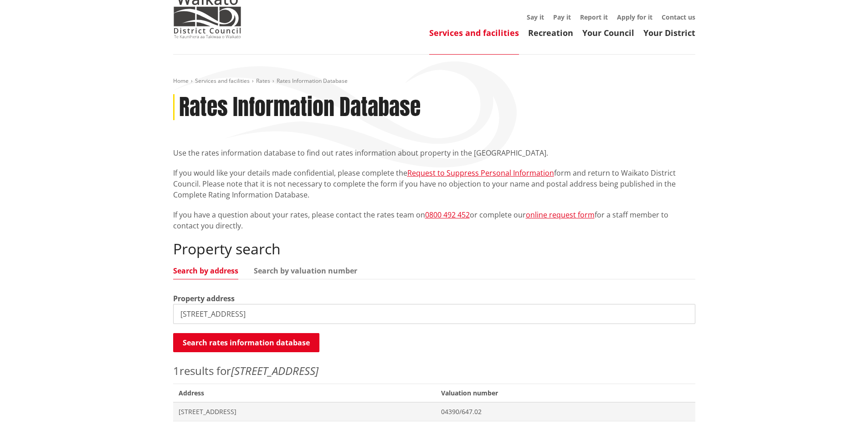 This screenshot has width=868, height=430. I want to click on a: Rates, so click(263, 81).